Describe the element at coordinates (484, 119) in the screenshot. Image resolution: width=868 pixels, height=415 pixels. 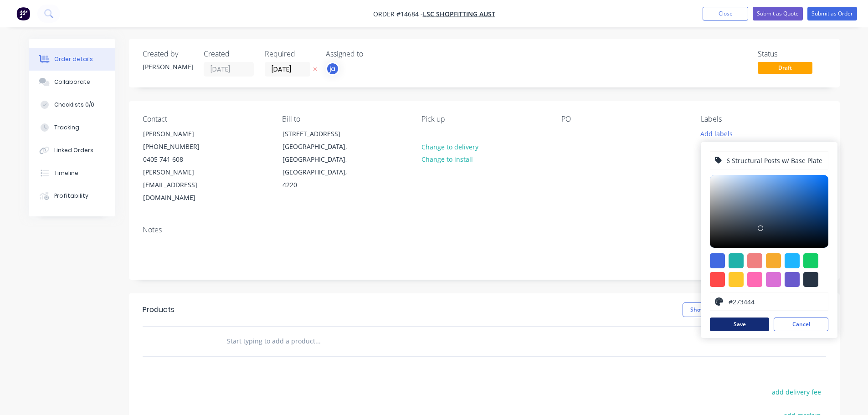
I see `div: Pick up` at that location.